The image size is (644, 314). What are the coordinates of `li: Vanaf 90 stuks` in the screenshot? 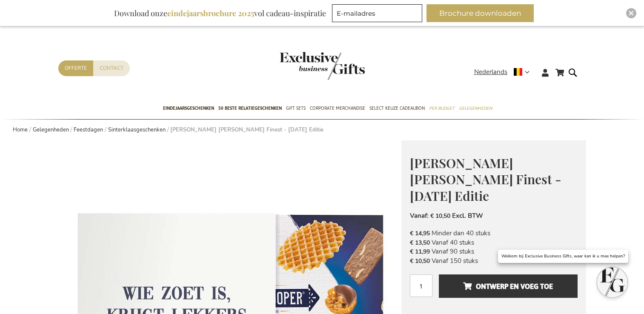 It's located at (494, 252).